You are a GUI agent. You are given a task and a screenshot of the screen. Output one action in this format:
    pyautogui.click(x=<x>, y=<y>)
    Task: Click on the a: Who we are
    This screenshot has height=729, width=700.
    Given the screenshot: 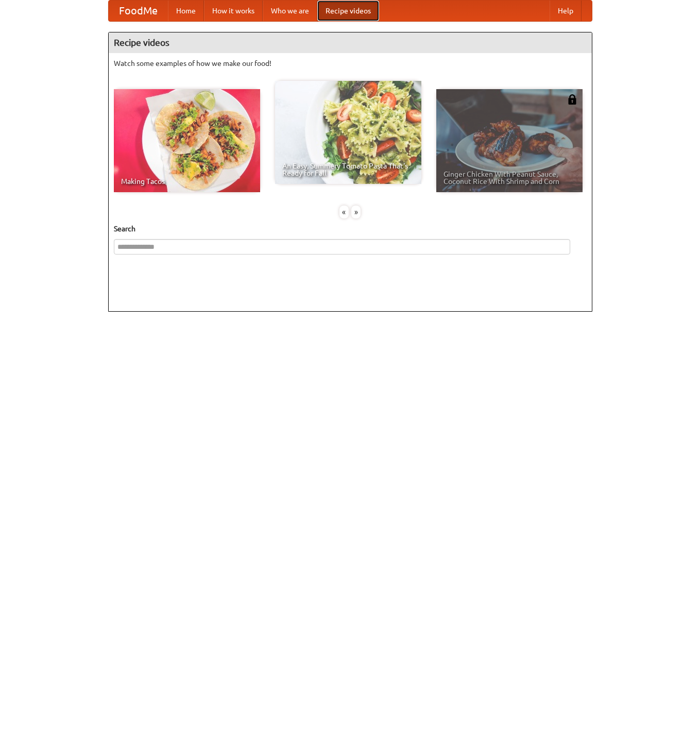 What is the action you would take?
    pyautogui.click(x=290, y=11)
    